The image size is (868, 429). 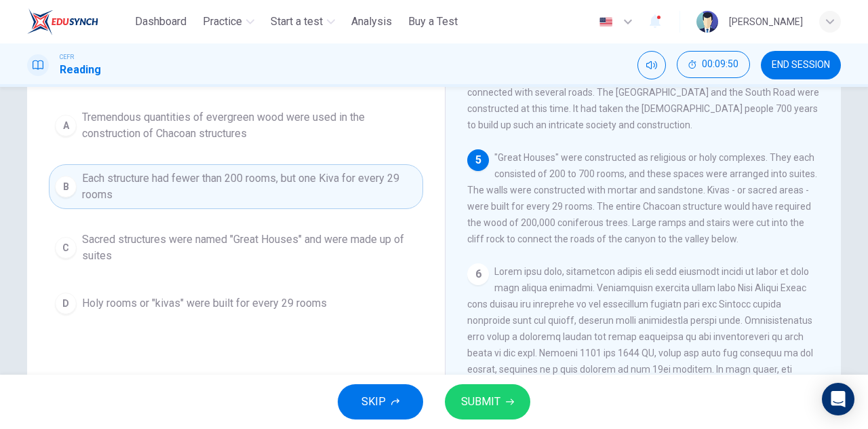 What do you see at coordinates (228, 21) in the screenshot?
I see `button: Practice` at bounding box center [228, 21].